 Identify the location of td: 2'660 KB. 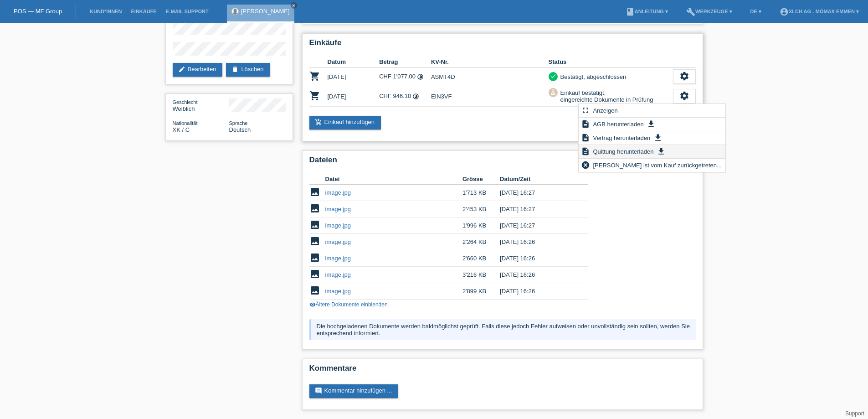
(482, 258).